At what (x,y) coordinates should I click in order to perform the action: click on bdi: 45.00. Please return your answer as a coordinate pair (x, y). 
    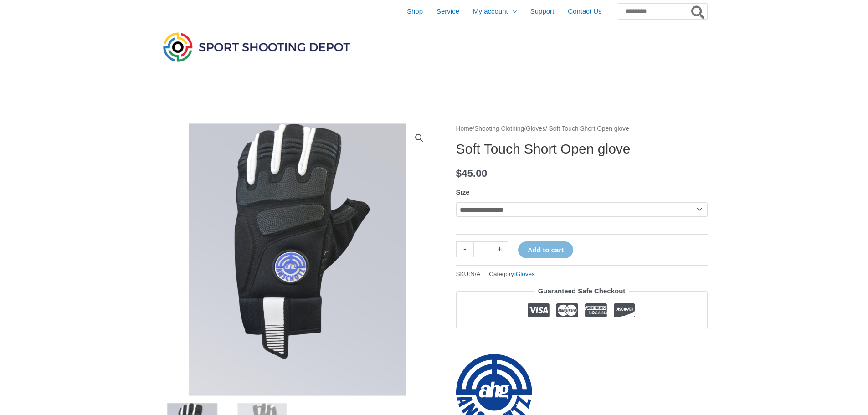
    Looking at the image, I should click on (472, 173).